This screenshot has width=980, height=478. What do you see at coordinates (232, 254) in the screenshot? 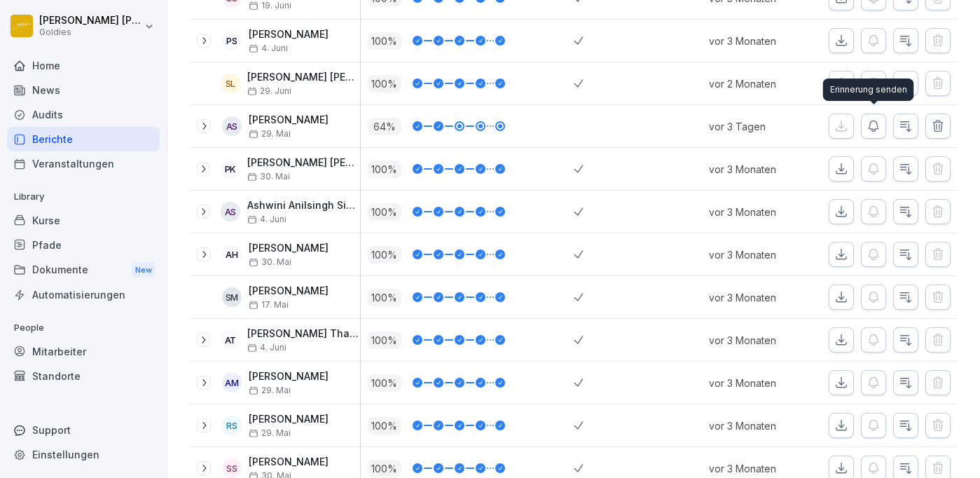
I see `div: AH` at bounding box center [232, 254].